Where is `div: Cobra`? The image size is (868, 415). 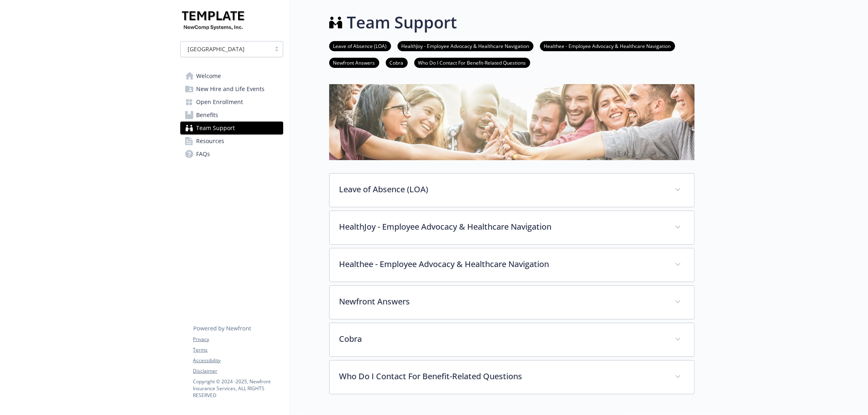
div: Cobra is located at coordinates (512, 340).